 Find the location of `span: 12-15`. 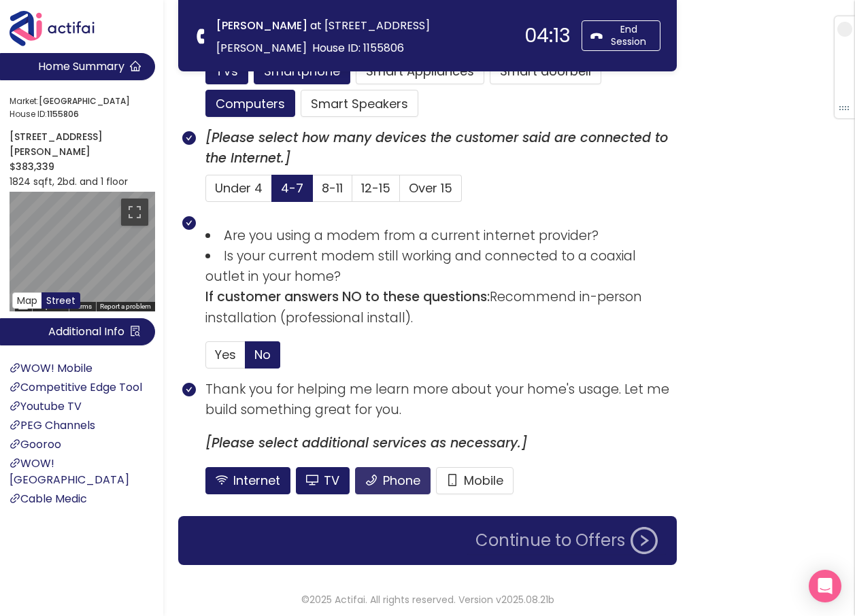

span: 12-15 is located at coordinates (376, 188).